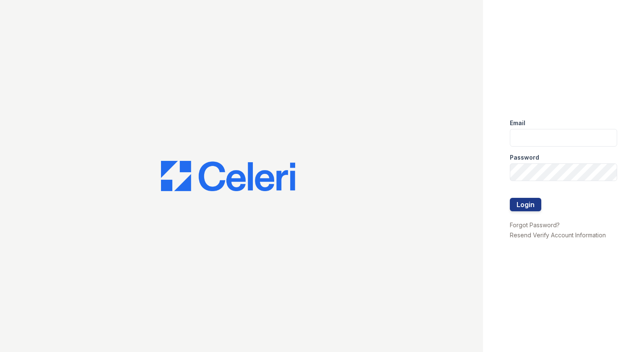 The width and height of the screenshot is (644, 352). I want to click on a: Resend Verify Account Information, so click(558, 234).